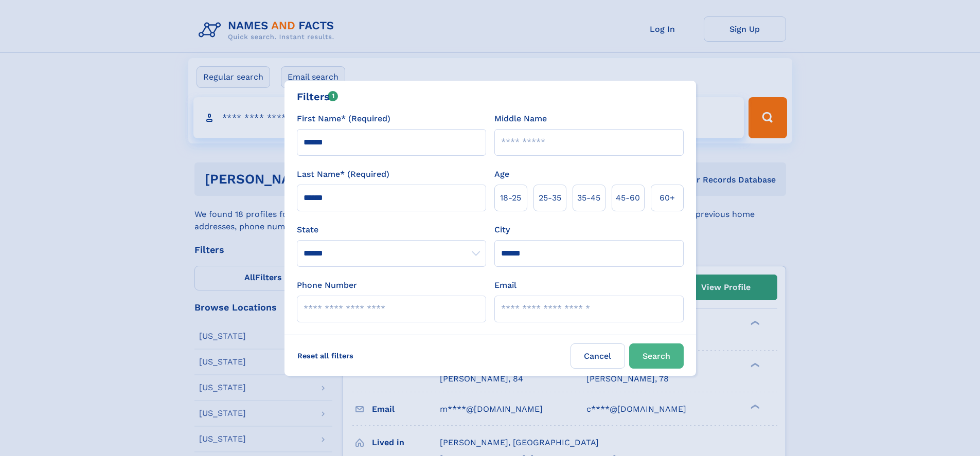  I want to click on span: 60+, so click(668, 198).